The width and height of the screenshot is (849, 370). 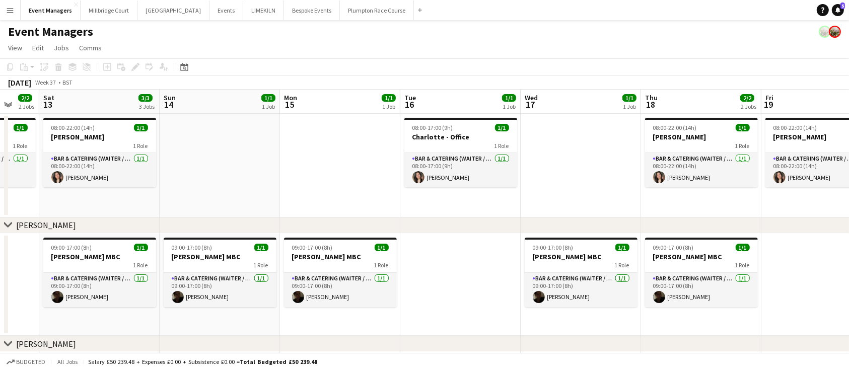 What do you see at coordinates (824, 32) in the screenshot?
I see `app-user-avatar: Staffing Manager` at bounding box center [824, 32].